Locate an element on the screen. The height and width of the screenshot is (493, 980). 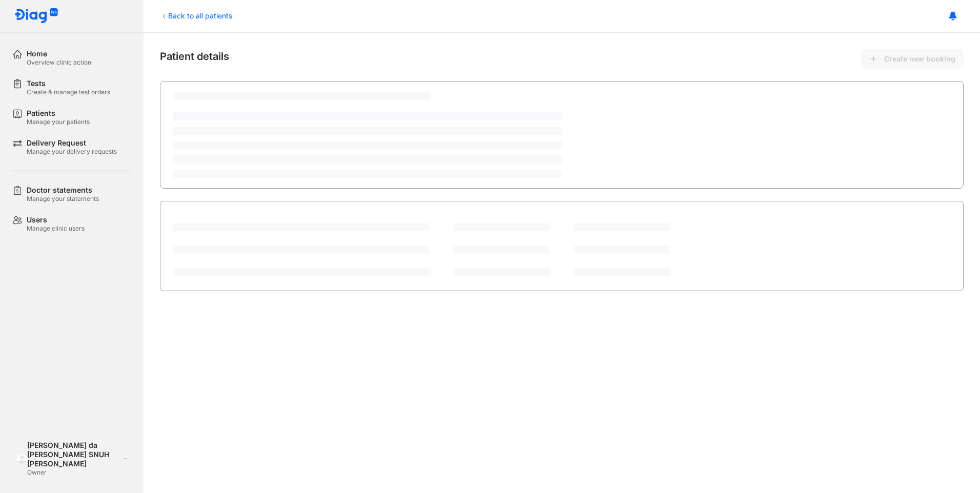
div: Users is located at coordinates (55, 220).